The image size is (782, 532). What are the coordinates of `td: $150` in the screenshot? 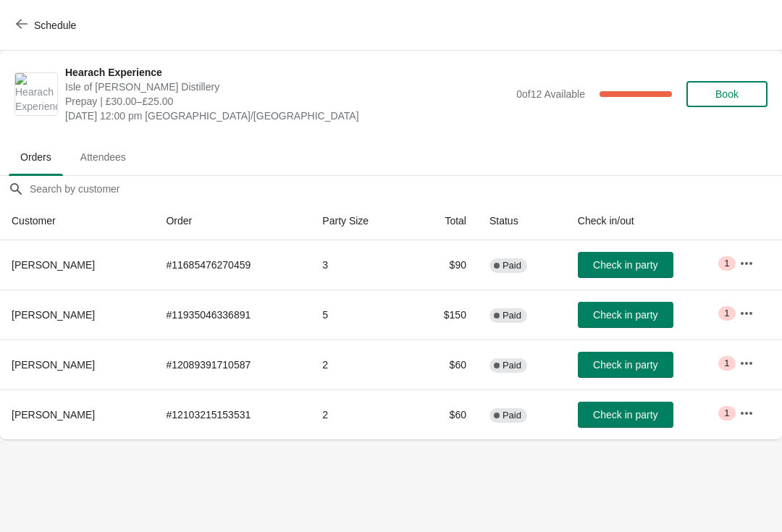 It's located at (445, 314).